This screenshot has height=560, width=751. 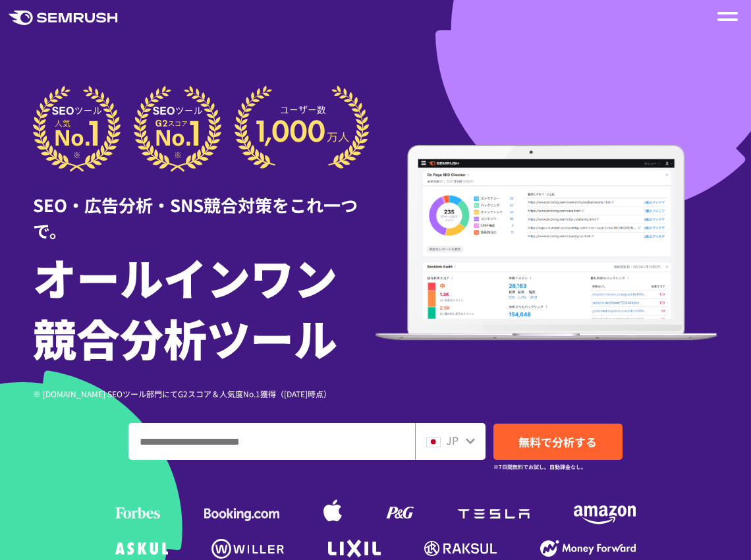 What do you see at coordinates (558, 441) in the screenshot?
I see `a: 無料で分析する` at bounding box center [558, 441].